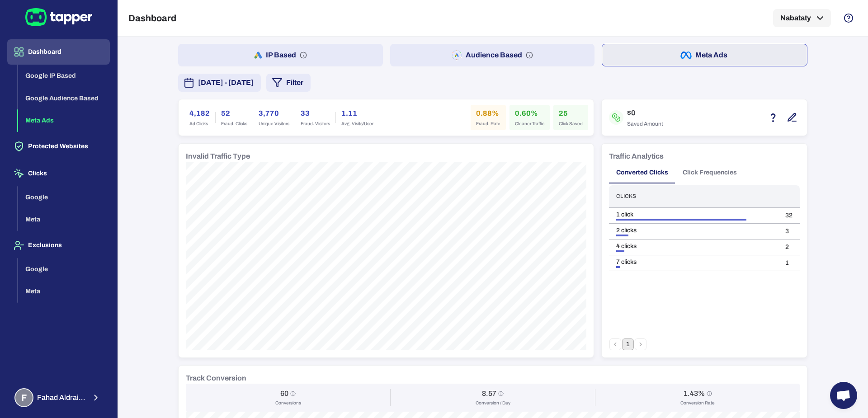 This screenshot has height=418, width=868. I want to click on button: Dashboard, so click(59, 52).